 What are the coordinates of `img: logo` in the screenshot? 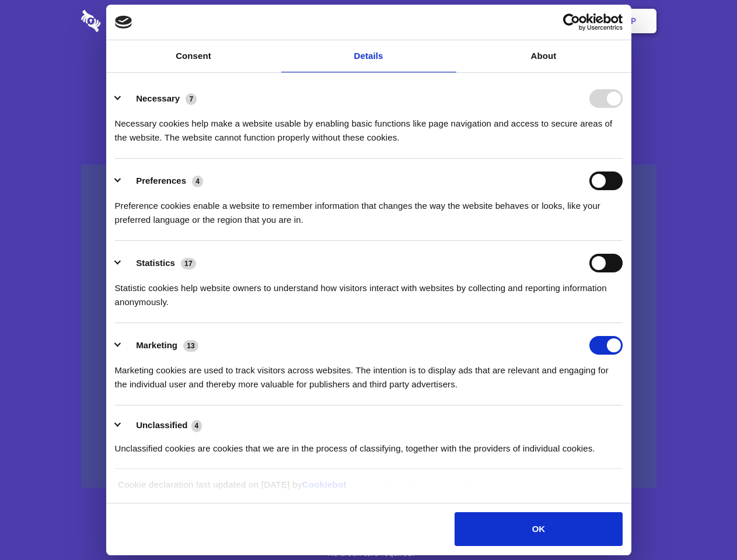 It's located at (124, 22).